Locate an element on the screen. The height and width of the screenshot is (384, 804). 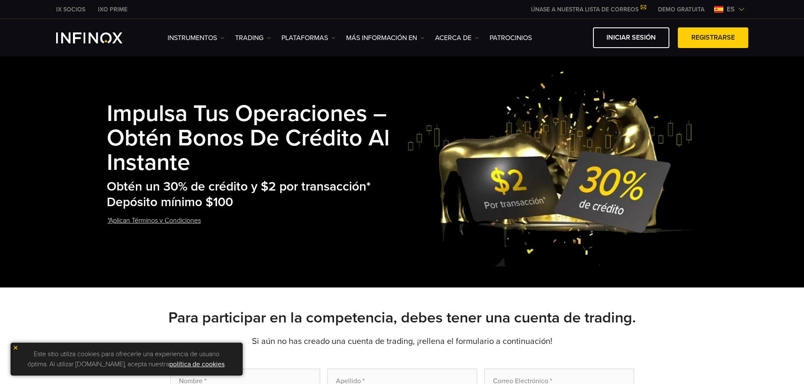
a: Más información en is located at coordinates (385, 38).